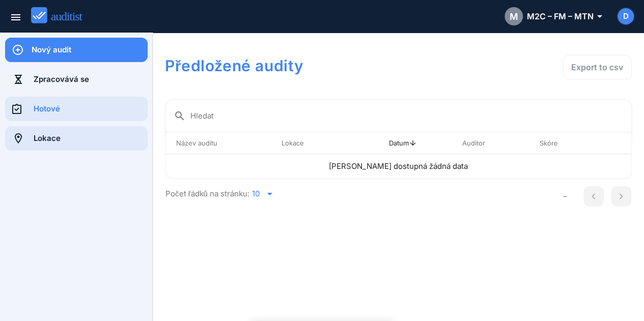  What do you see at coordinates (180, 116) in the screenshot?
I see `i: search` at bounding box center [180, 116].